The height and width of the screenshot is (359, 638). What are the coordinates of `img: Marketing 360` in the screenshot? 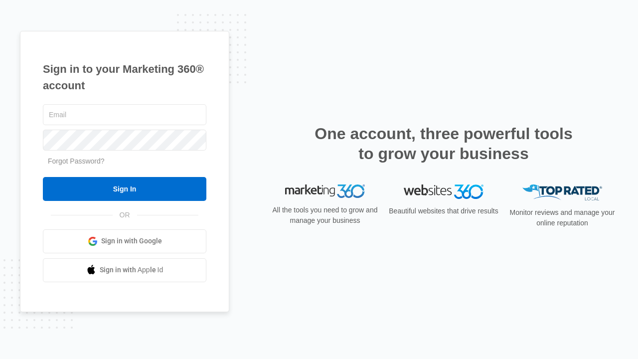 It's located at (325, 191).